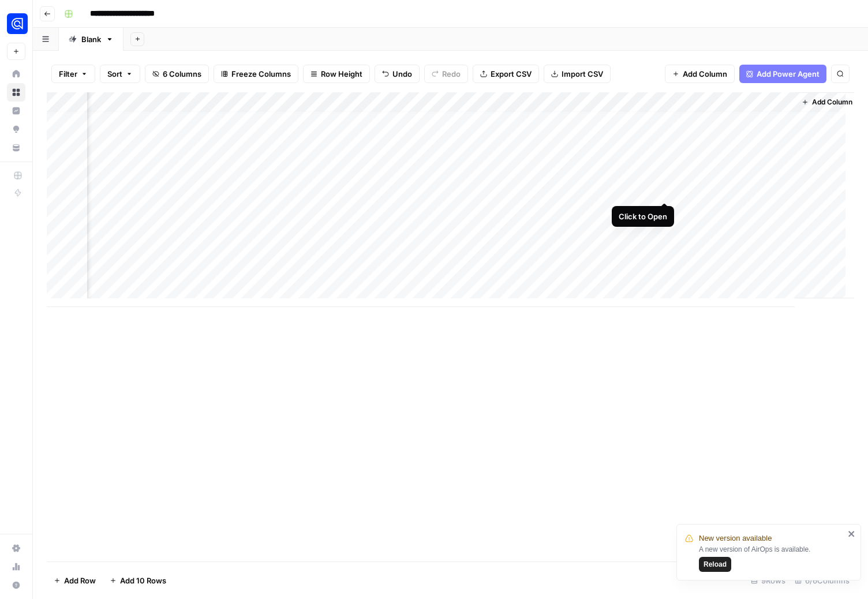  What do you see at coordinates (181, 74) in the screenshot?
I see `span: 6 Columns` at bounding box center [181, 74].